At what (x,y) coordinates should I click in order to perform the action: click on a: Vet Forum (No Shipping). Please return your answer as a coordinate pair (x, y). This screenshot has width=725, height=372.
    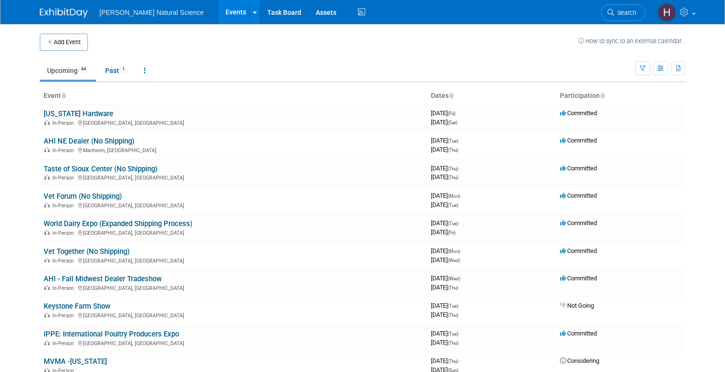
    Looking at the image, I should click on (82, 196).